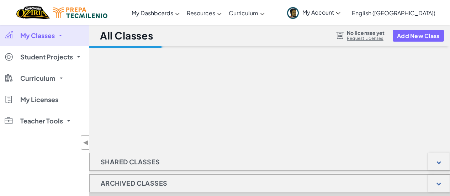 Image resolution: width=450 pixels, height=196 pixels. I want to click on span: No licenses yet, so click(366, 33).